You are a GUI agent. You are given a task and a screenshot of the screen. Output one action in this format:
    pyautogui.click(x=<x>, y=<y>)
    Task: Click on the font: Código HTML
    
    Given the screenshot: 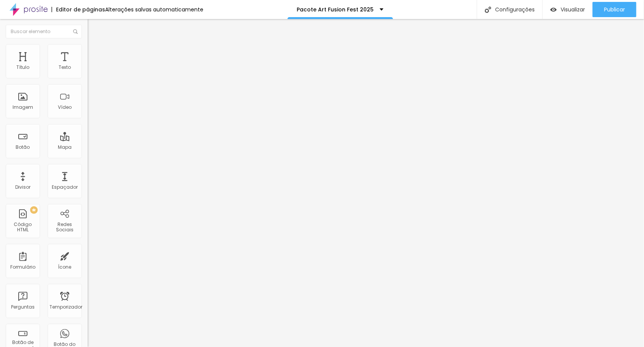 What is the action you would take?
    pyautogui.click(x=23, y=227)
    